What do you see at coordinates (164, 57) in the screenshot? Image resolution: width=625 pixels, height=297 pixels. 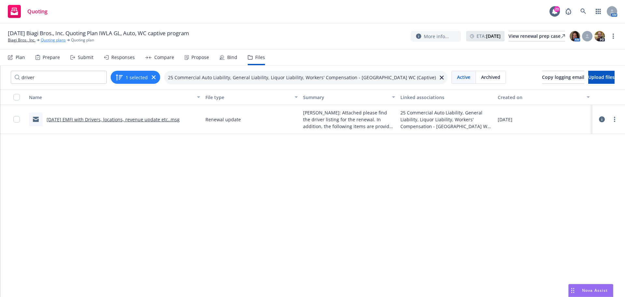 I see `div: Compare` at bounding box center [164, 57].